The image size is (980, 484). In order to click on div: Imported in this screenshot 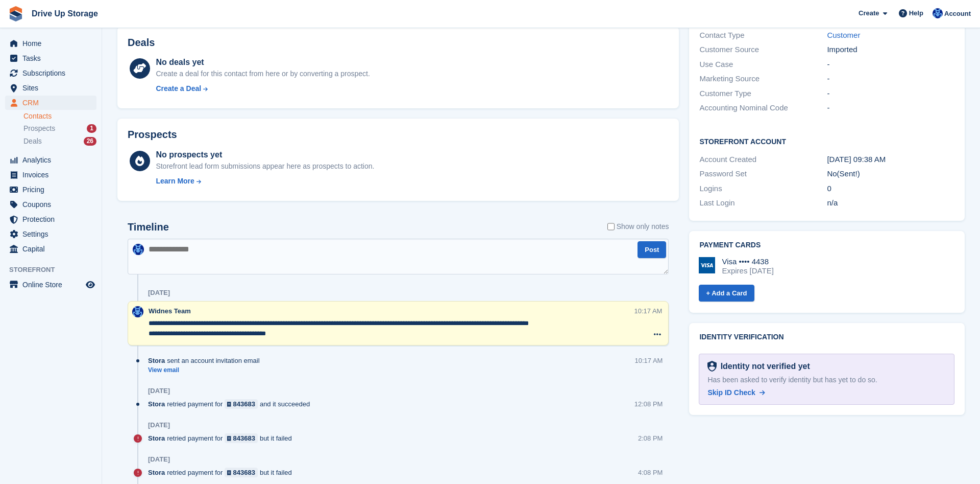, I will do `click(891, 50)`.